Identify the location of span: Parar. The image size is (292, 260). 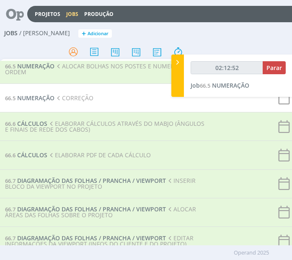
(274, 67).